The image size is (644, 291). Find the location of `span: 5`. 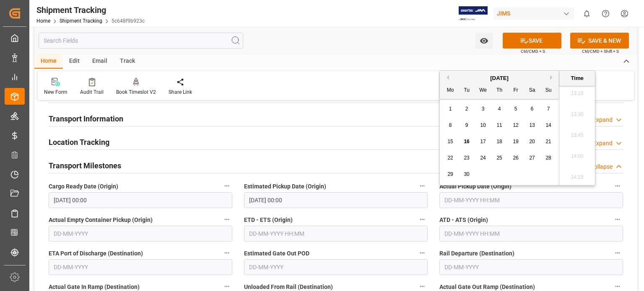

span: 5 is located at coordinates (516, 109).